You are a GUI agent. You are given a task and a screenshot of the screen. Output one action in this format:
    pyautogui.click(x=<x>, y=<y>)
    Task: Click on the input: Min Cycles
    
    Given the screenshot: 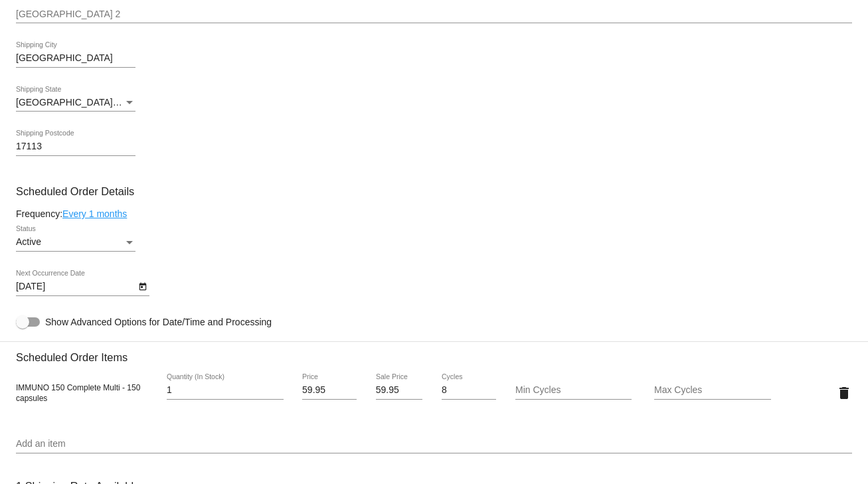 What is the action you would take?
    pyautogui.click(x=573, y=390)
    